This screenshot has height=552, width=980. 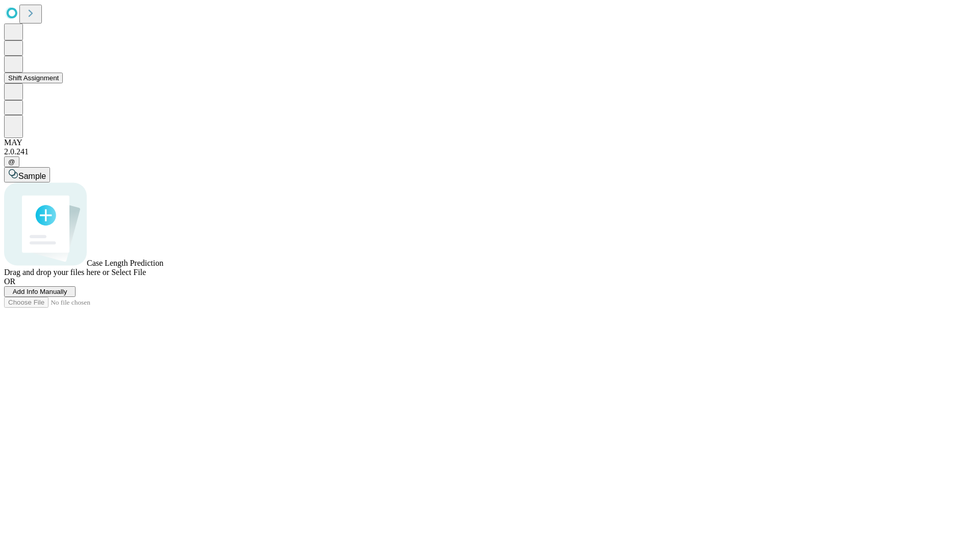 I want to click on span: Drag and drop your files here or, so click(x=57, y=272).